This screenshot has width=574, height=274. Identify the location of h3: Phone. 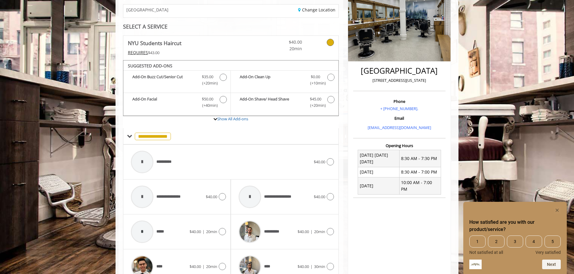
(399, 101).